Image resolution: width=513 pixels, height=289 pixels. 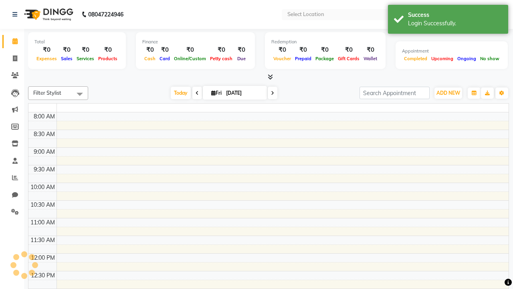 I want to click on input: 2025-10-03, so click(x=244, y=93).